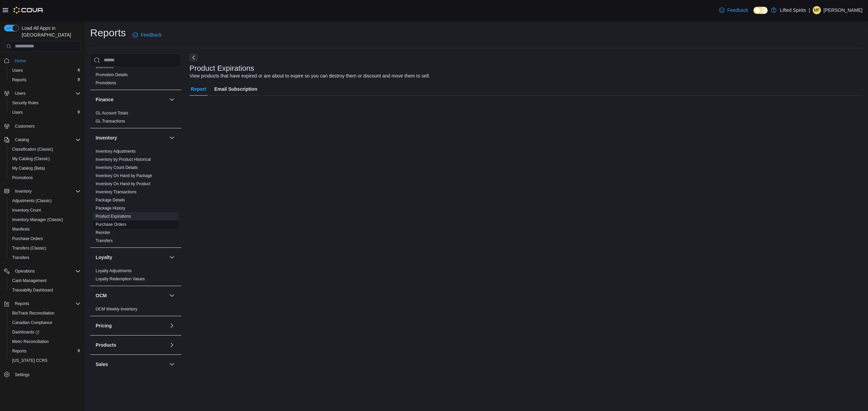 The height and width of the screenshot is (411, 868). What do you see at coordinates (27, 239) in the screenshot?
I see `a: Purchase Orders` at bounding box center [27, 239].